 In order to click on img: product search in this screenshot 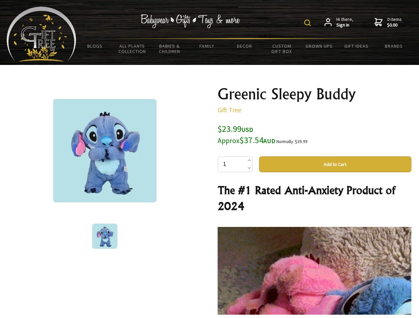, I will do `click(307, 23)`.